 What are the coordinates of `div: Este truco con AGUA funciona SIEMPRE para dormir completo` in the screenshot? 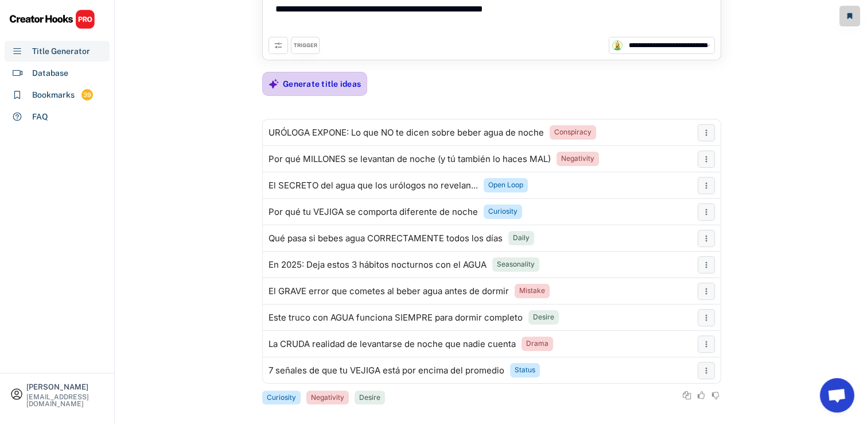 It's located at (395, 317).